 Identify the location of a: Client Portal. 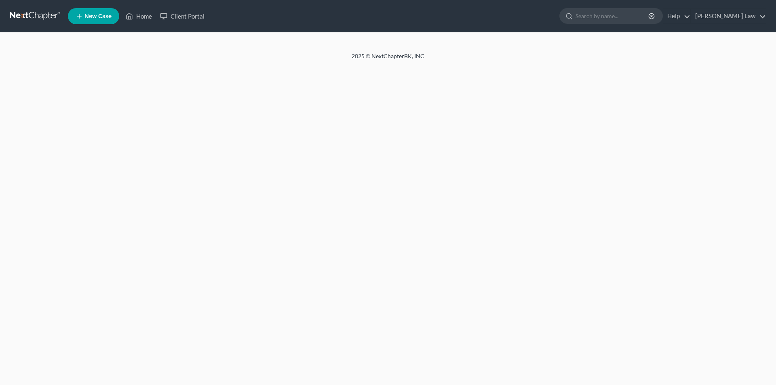
(182, 16).